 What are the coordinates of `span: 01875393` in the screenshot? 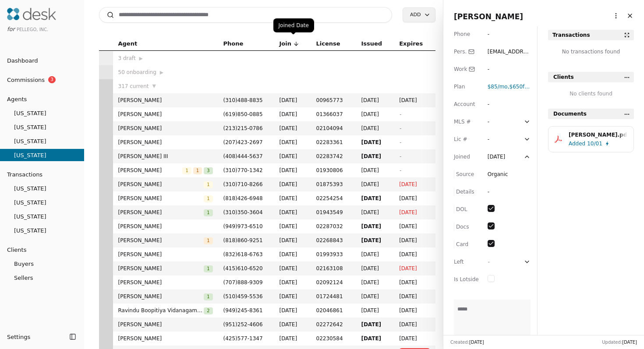 It's located at (333, 184).